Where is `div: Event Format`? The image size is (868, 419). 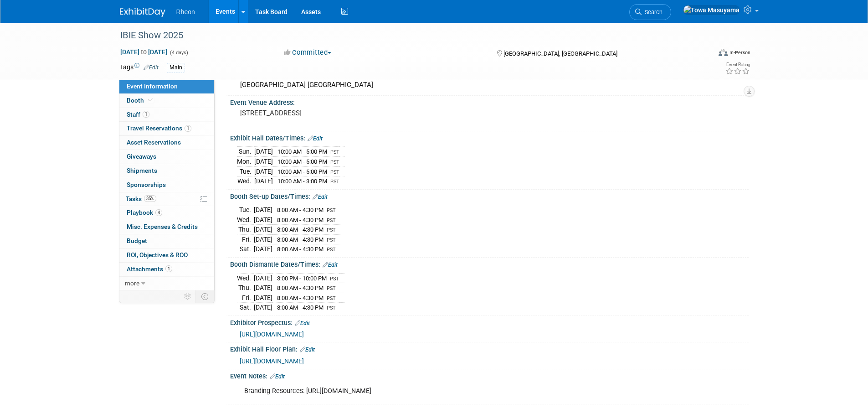
div: Event Format is located at coordinates (704, 54).